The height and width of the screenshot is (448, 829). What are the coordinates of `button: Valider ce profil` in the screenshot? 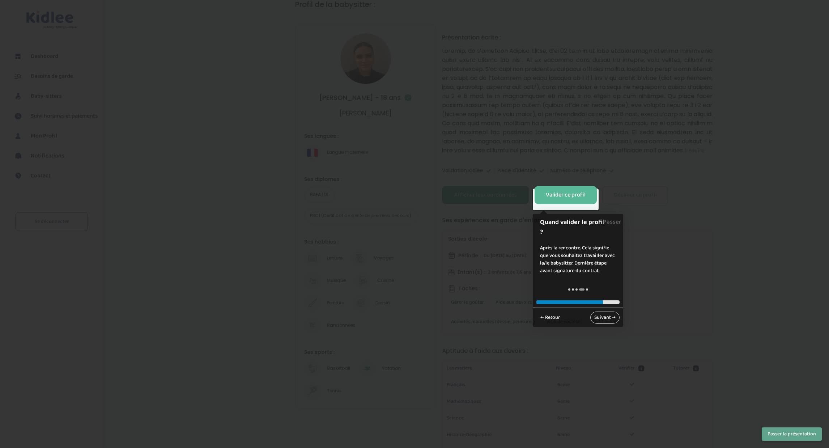 It's located at (566, 195).